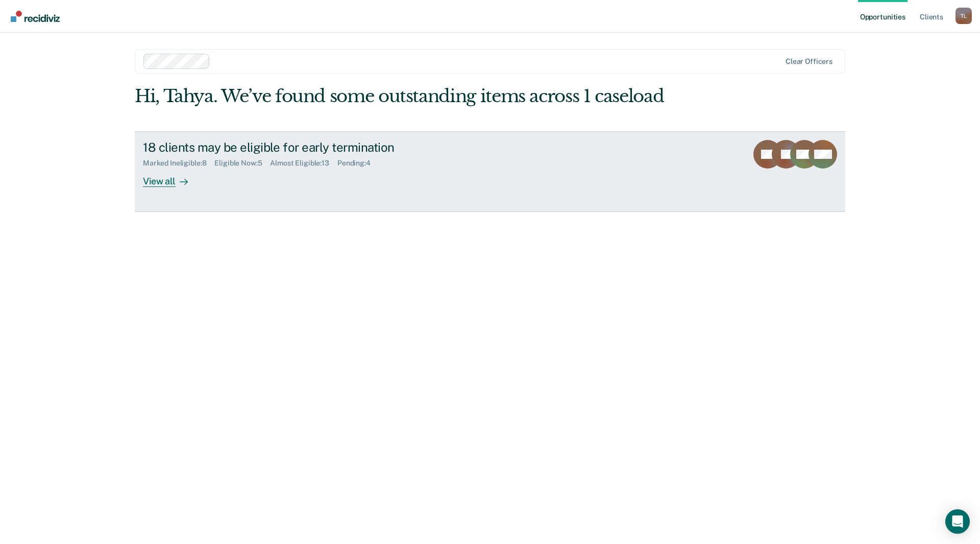 Image resolution: width=980 pixels, height=544 pixels. What do you see at coordinates (242, 163) in the screenshot?
I see `div: Eligible Now : 5` at bounding box center [242, 163].